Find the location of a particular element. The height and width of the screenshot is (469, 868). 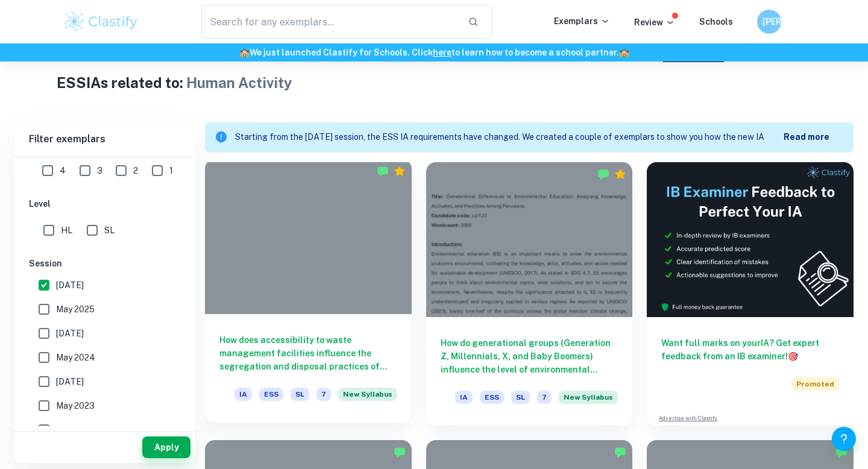

h6: We just launched Clastify for Schools. Click to learn how to become a school partner. is located at coordinates (434, 52).